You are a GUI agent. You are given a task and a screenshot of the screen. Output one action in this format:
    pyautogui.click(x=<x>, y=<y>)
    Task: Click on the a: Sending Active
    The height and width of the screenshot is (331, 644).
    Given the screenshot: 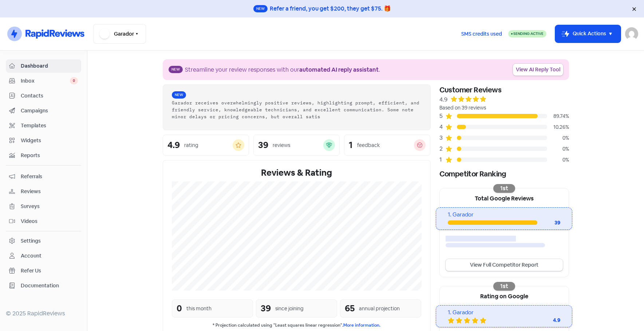 What is the action you would take?
    pyautogui.click(x=528, y=34)
    